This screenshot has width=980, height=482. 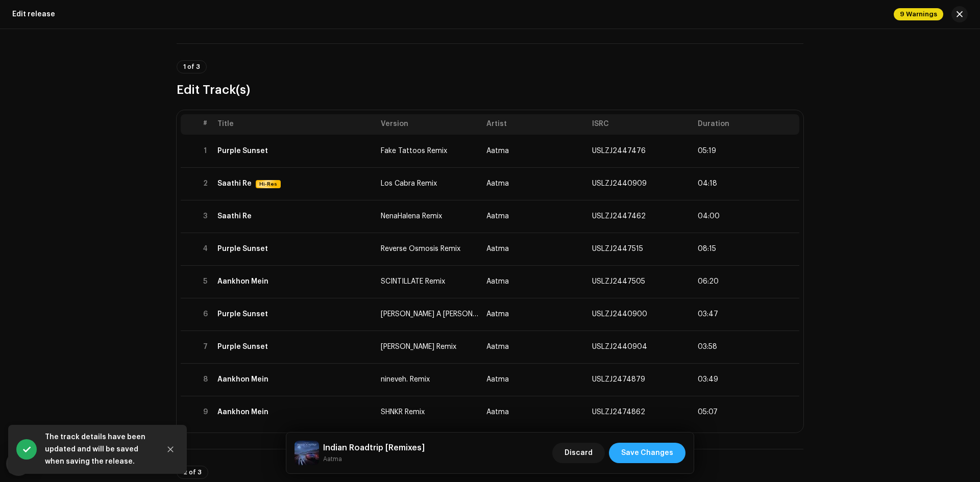 What do you see at coordinates (647, 453) in the screenshot?
I see `span: Save Changes` at bounding box center [647, 453].